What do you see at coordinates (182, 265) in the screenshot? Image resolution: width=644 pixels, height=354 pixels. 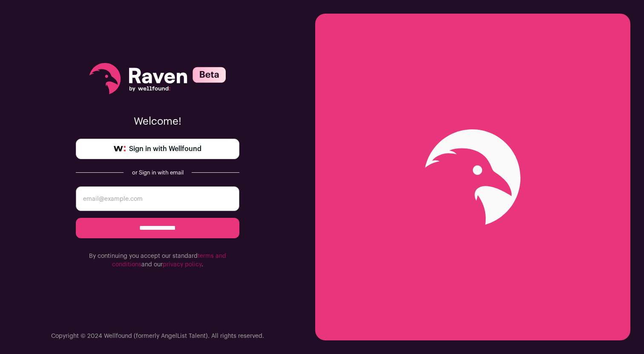 I see `a: privacy policy` at bounding box center [182, 265].